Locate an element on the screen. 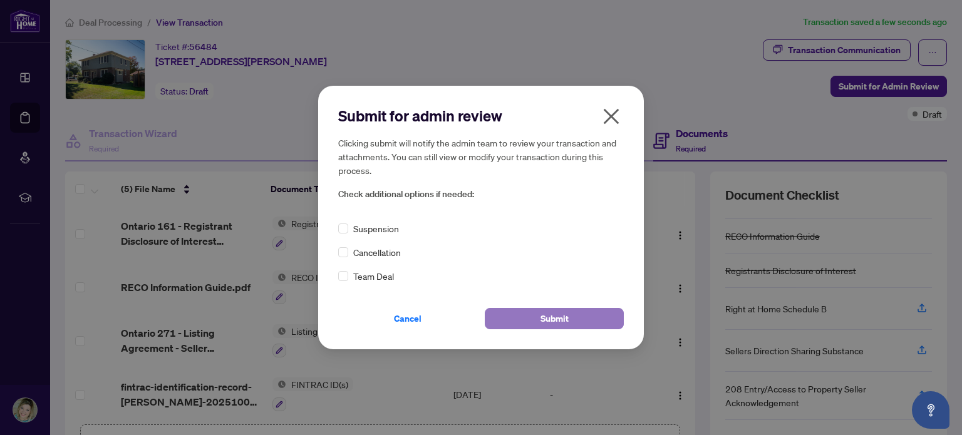  span: Submit is located at coordinates (554, 319).